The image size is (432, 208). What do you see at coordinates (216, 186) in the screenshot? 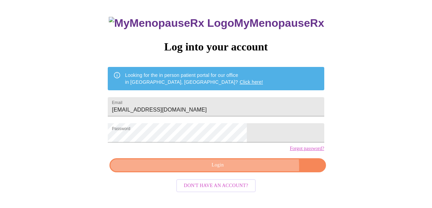
I see `span: Don't have an account?` at bounding box center [216, 186].